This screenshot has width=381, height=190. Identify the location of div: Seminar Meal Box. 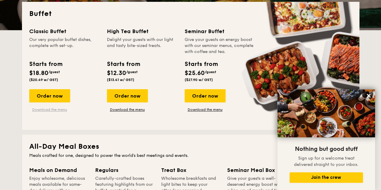
(257, 170).